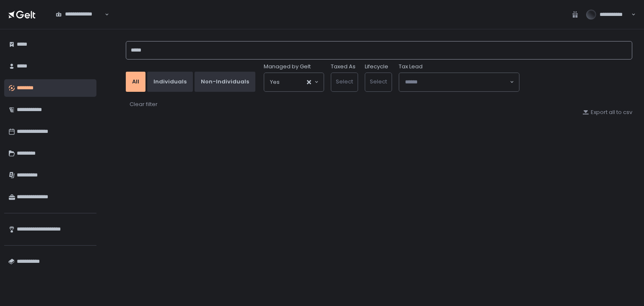 The width and height of the screenshot is (644, 306). I want to click on div: Clear filter, so click(143, 104).